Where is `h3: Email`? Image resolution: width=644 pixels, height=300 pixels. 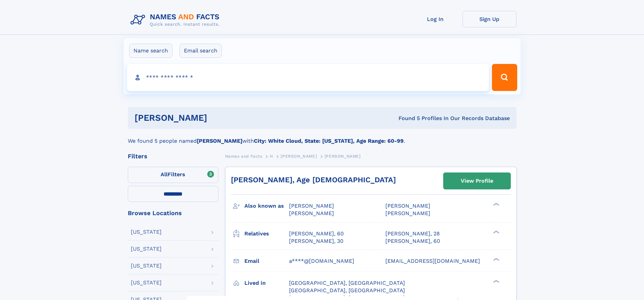
h3: Email is located at coordinates (267, 261).